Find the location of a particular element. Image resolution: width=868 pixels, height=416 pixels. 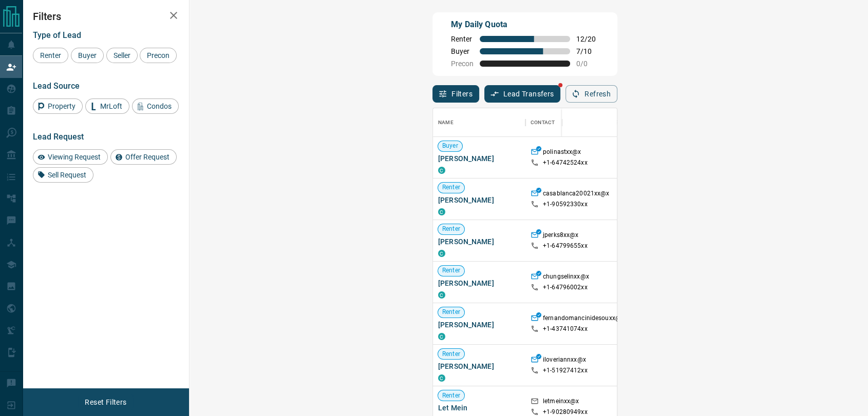

span: Seller is located at coordinates (122, 55).